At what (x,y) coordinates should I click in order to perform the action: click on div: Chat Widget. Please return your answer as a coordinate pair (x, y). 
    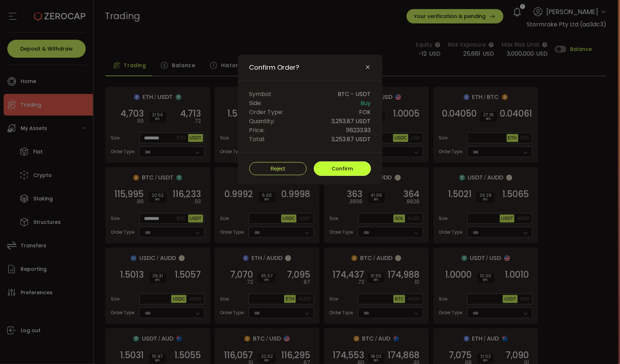
    Looking at the image, I should click on (602, 347).